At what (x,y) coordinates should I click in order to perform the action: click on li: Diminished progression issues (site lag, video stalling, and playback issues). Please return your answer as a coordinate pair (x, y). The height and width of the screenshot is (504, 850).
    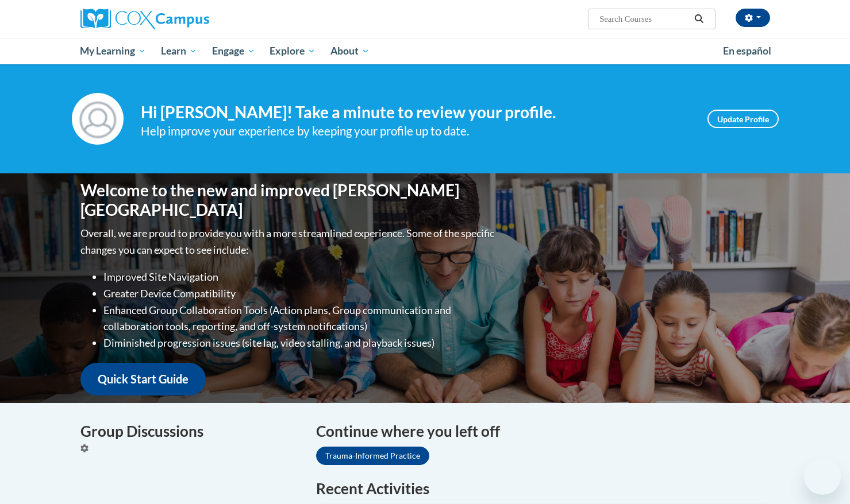
    Looking at the image, I should click on (300, 343).